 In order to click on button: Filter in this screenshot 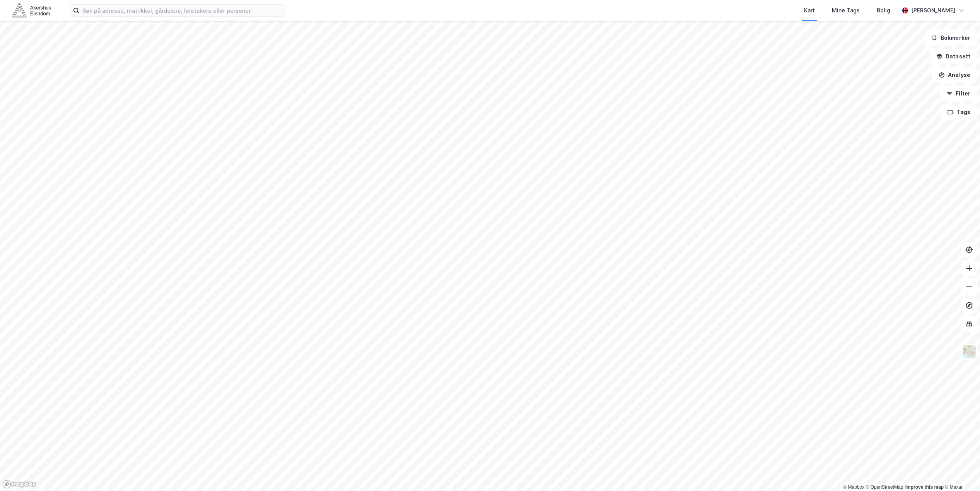, I will do `click(958, 94)`.